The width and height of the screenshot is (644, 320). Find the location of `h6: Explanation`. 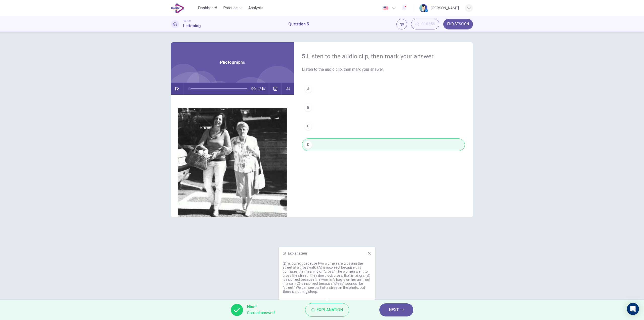

h6: Explanation is located at coordinates (297, 254).